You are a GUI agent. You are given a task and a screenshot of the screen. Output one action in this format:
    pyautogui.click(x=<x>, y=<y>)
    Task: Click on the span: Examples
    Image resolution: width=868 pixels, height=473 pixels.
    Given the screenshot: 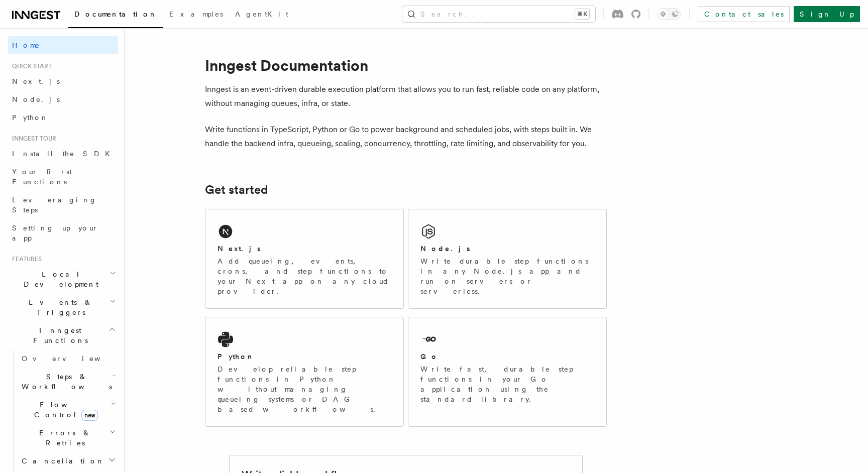 What is the action you would take?
    pyautogui.click(x=196, y=14)
    